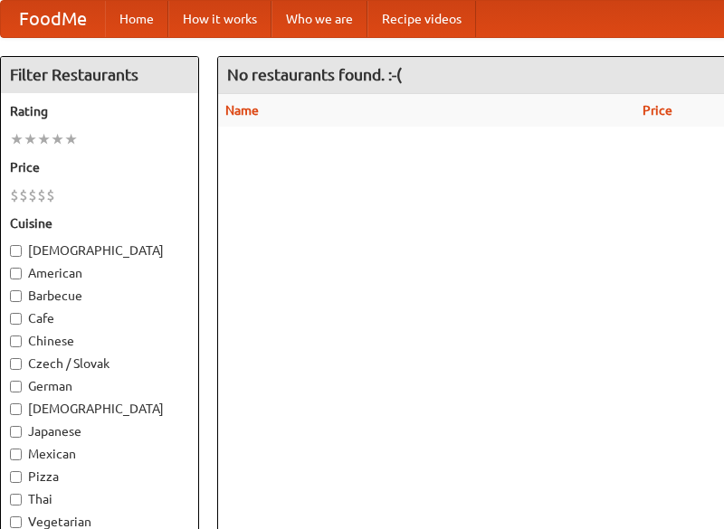  What do you see at coordinates (52, 19) in the screenshot?
I see `a: FoodMe` at bounding box center [52, 19].